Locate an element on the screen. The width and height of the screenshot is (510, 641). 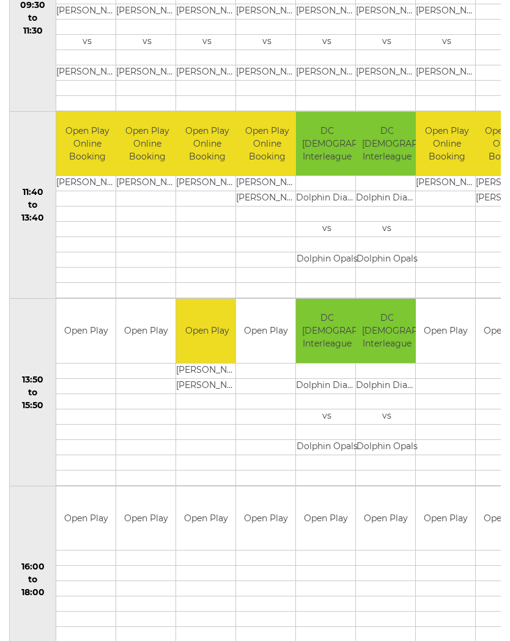
td: 13:50 to 15:50 is located at coordinates (33, 393).